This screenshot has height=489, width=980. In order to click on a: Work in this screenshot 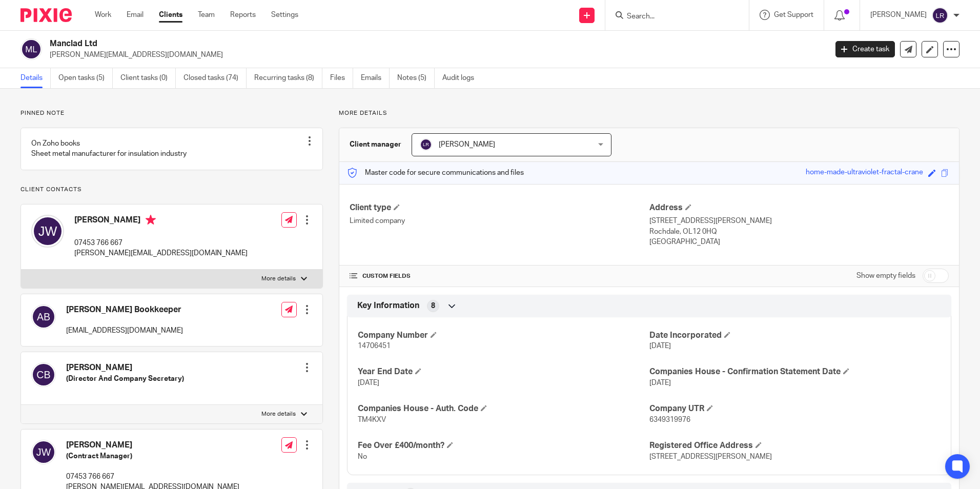, I will do `click(103, 15)`.